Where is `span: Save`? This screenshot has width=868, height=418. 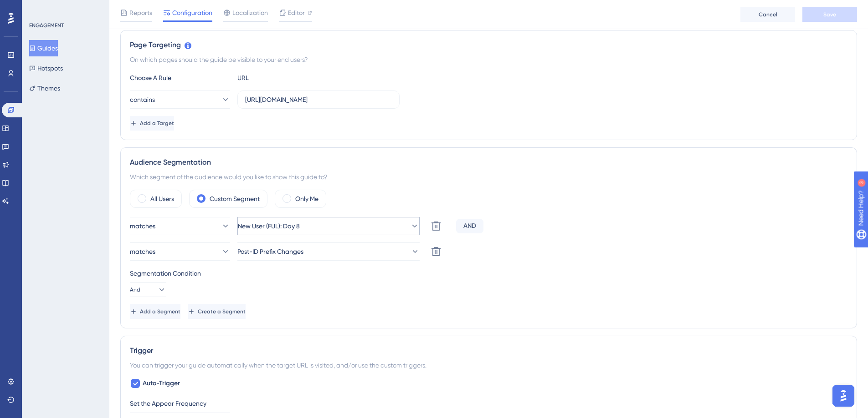 span: Save is located at coordinates (830, 15).